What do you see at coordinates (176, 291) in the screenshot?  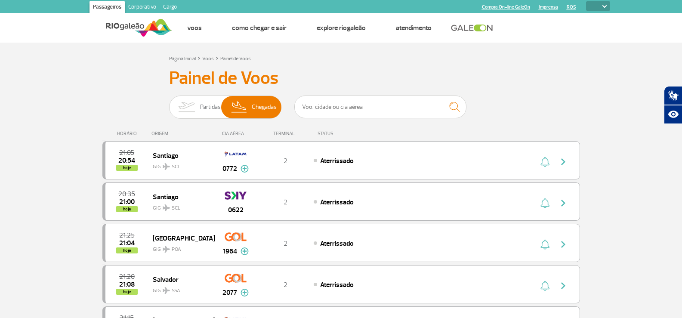 I see `span: SSA` at bounding box center [176, 291].